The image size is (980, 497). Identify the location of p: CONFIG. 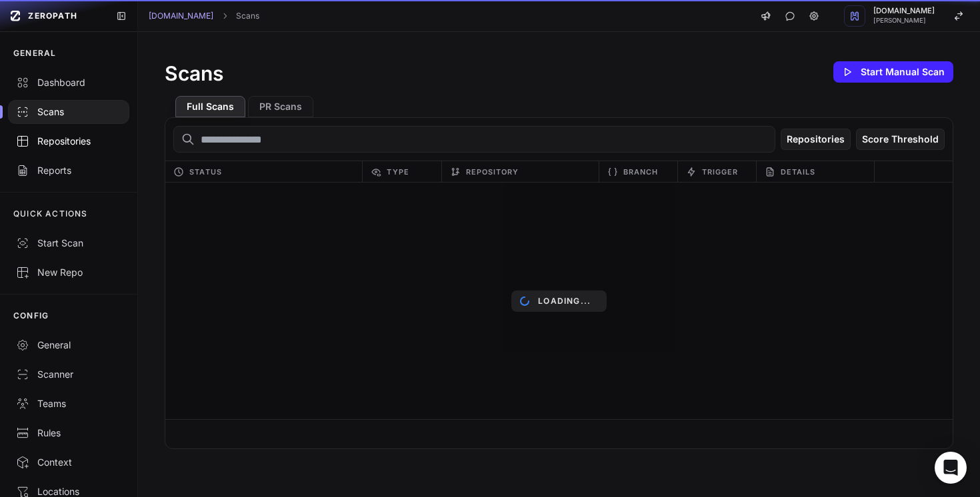
(31, 316).